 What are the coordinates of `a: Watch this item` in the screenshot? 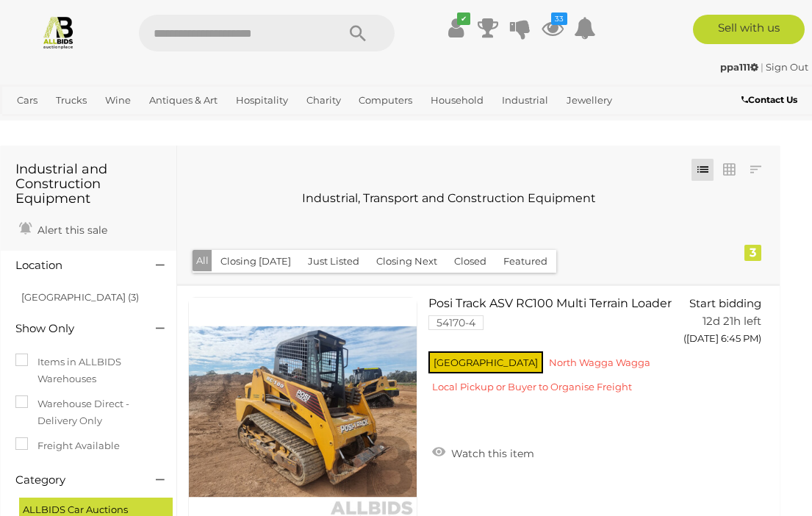 It's located at (483, 452).